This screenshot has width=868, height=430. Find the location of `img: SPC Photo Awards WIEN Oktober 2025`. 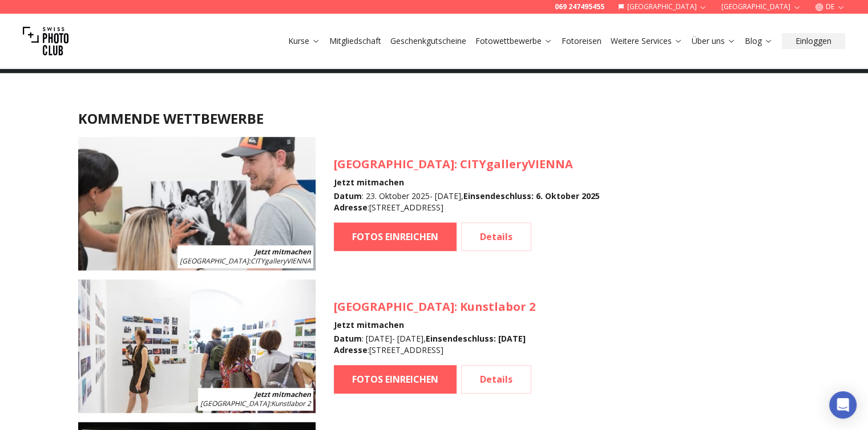

img: SPC Photo Awards WIEN Oktober 2025 is located at coordinates (197, 204).